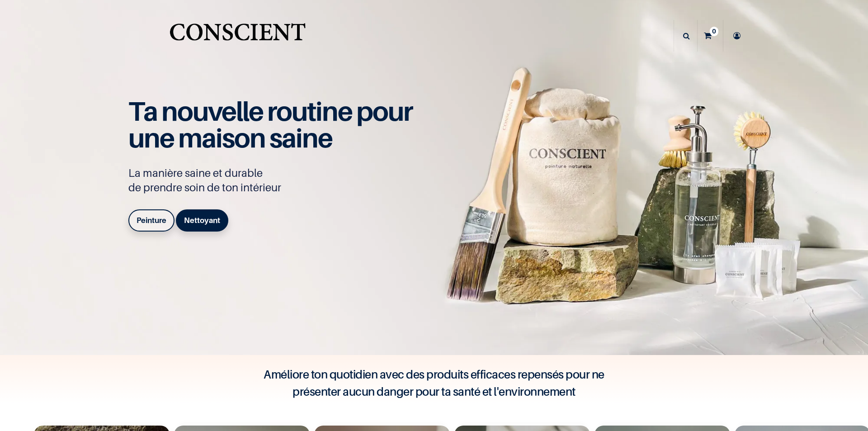 Image resolution: width=868 pixels, height=431 pixels. Describe the element at coordinates (711, 36) in the screenshot. I see `a: 0` at that location.